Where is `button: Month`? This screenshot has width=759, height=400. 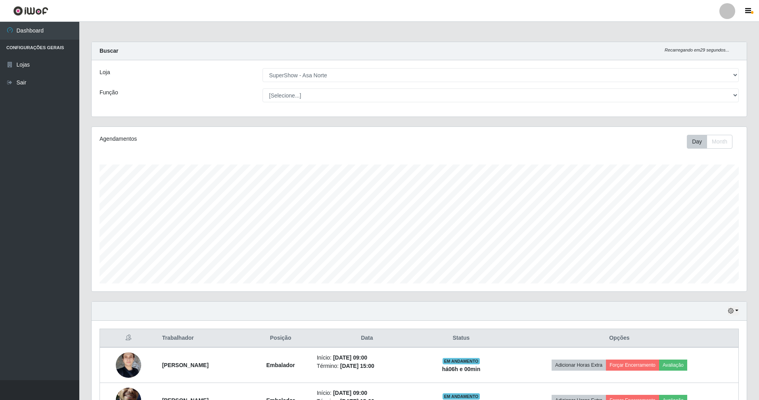
button: Month is located at coordinates (719, 141).